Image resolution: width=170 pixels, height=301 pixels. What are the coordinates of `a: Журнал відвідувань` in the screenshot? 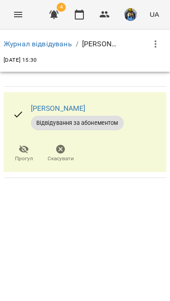 It's located at (38, 44).